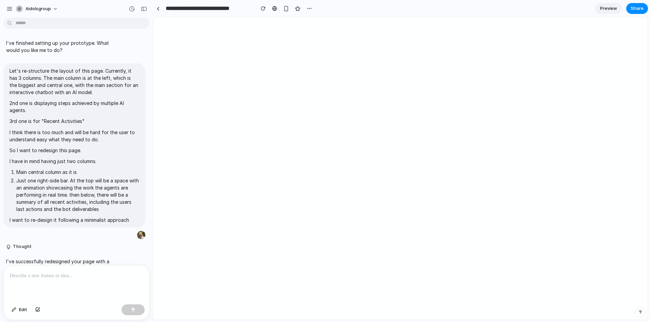 The image size is (650, 322). Describe the element at coordinates (74, 220) in the screenshot. I see `p: I want to re-design it following a minimalist approach` at that location.